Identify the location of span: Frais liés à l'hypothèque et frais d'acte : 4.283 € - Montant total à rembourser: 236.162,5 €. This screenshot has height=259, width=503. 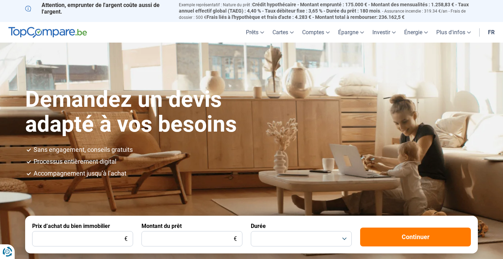
(305, 17).